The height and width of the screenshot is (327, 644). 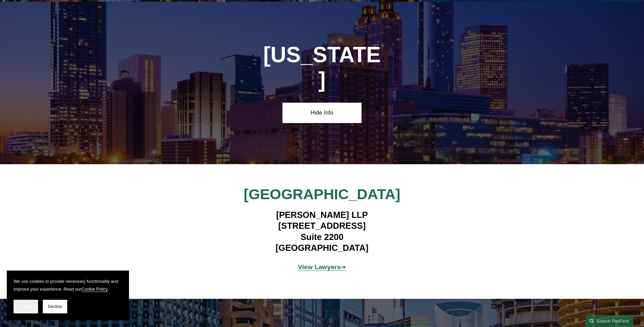 What do you see at coordinates (320, 267) in the screenshot?
I see `strong: View Lawyers` at bounding box center [320, 267].